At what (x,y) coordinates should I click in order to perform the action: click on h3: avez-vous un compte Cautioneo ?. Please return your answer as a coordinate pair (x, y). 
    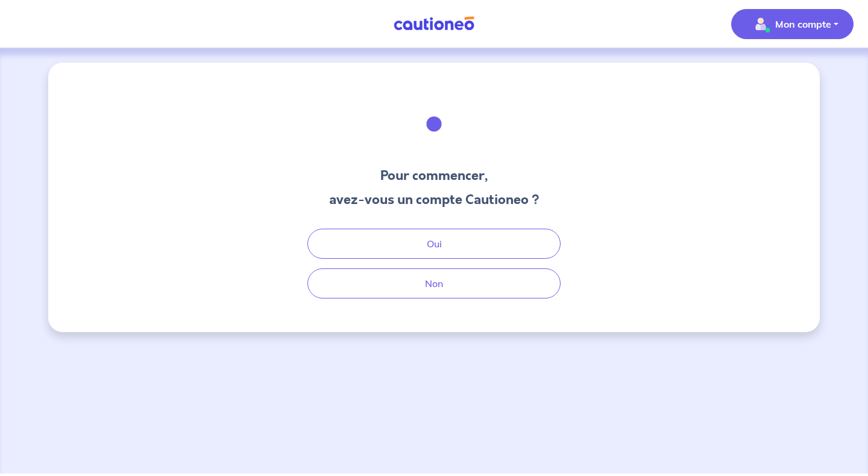
    Looking at the image, I should click on (434, 199).